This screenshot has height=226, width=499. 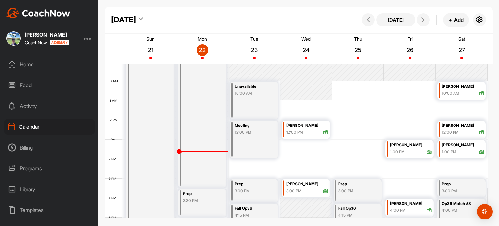 What do you see at coordinates (114, 217) in the screenshot?
I see `div: 5 PM` at bounding box center [114, 217].